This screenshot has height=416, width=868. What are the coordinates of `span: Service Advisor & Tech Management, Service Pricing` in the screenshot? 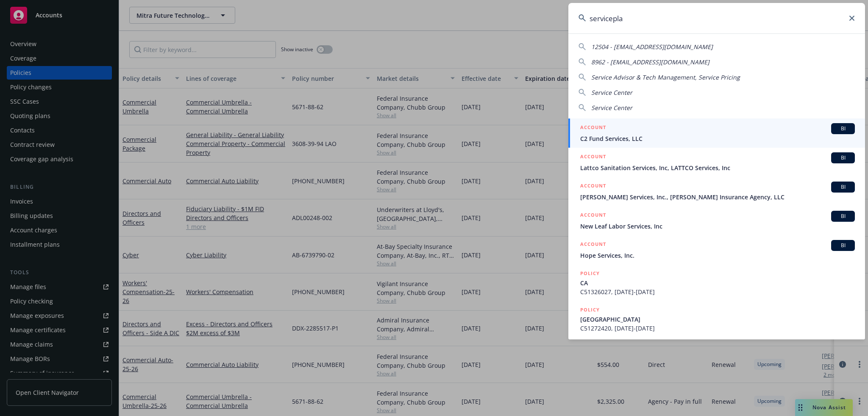 It's located at (665, 77).